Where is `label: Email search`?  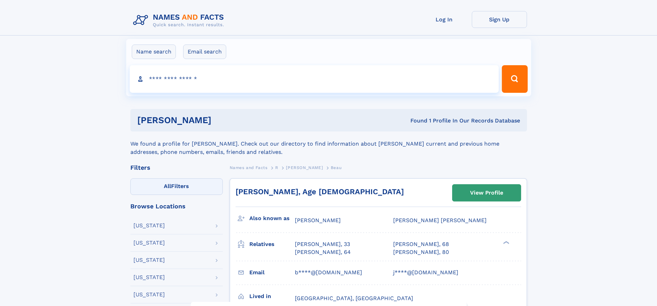 label: Email search is located at coordinates (204, 52).